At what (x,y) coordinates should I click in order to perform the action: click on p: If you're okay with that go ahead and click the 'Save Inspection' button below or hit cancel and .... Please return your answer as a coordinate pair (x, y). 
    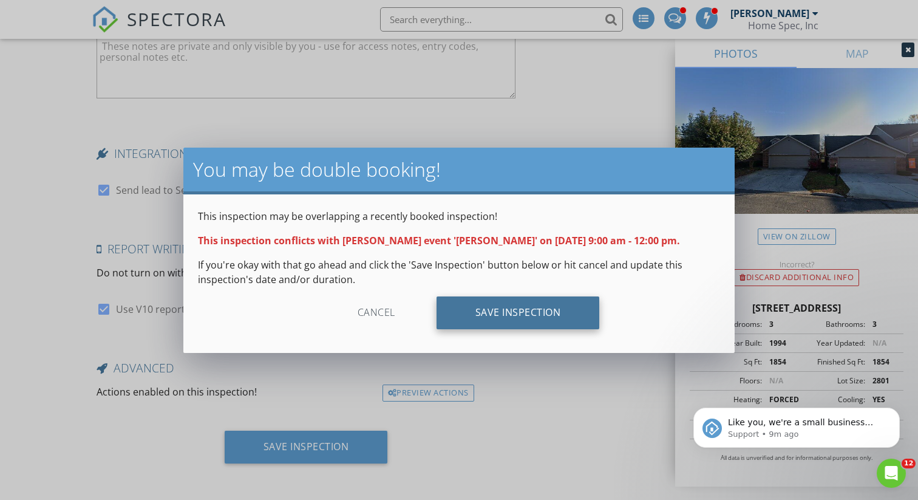
    Looking at the image, I should click on (458, 272).